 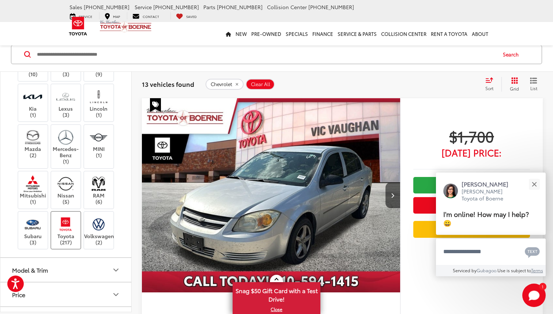 What do you see at coordinates (228, 34) in the screenshot?
I see `a: Home` at bounding box center [228, 34].